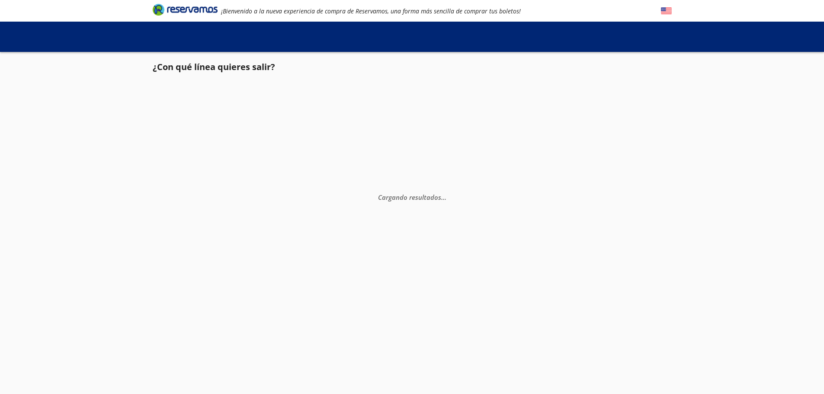 The image size is (824, 394). Describe the element at coordinates (371, 11) in the screenshot. I see `em: ¡Bienvenido a la nueva experiencia de compra de Reservamos, una forma más sencilla de comprar tus...` at that location.